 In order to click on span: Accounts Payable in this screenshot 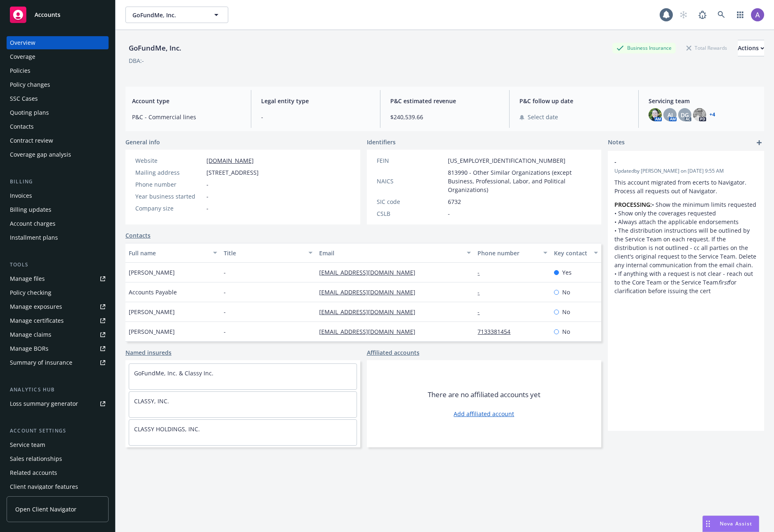, I will do `click(153, 292)`.